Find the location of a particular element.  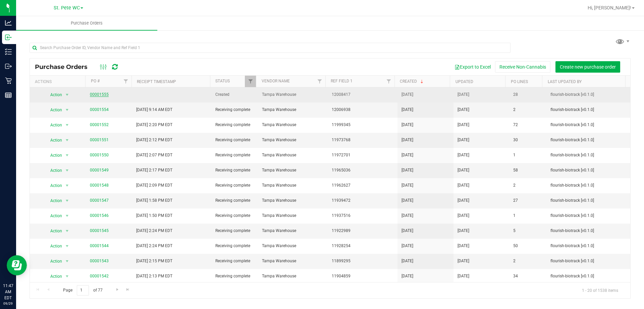

a: 00001545 is located at coordinates (99, 230).